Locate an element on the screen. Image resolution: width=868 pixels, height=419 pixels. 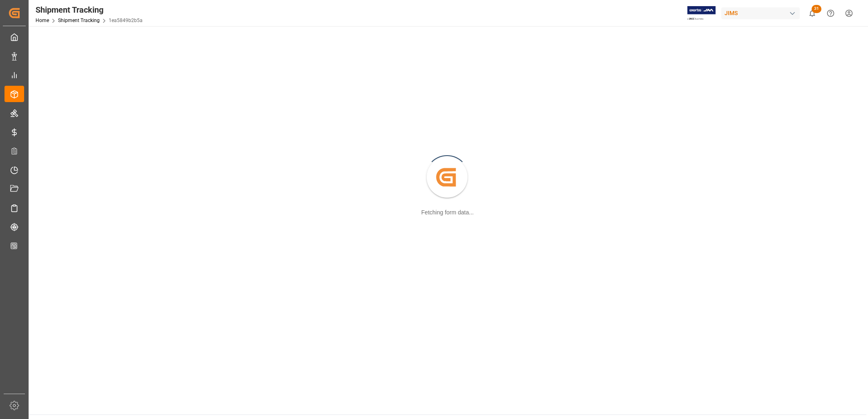
div: Shipment Tracking is located at coordinates (89, 10).